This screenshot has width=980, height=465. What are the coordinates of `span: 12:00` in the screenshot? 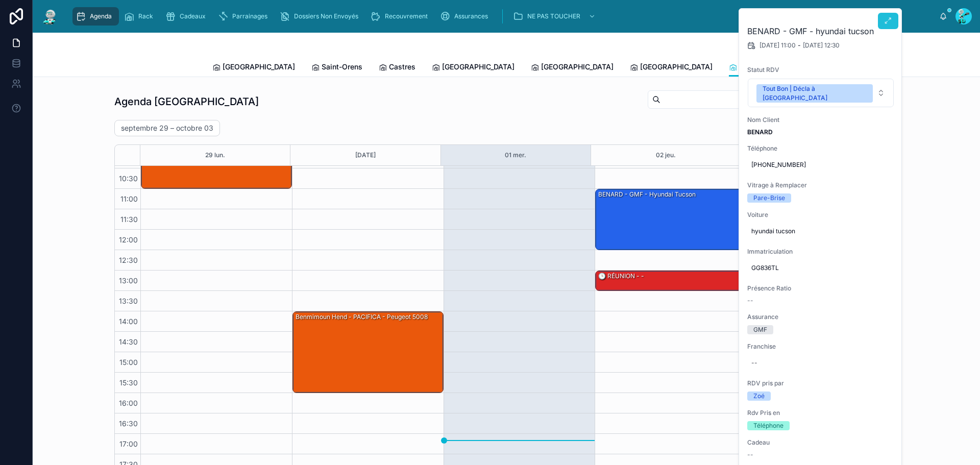 It's located at (128, 239).